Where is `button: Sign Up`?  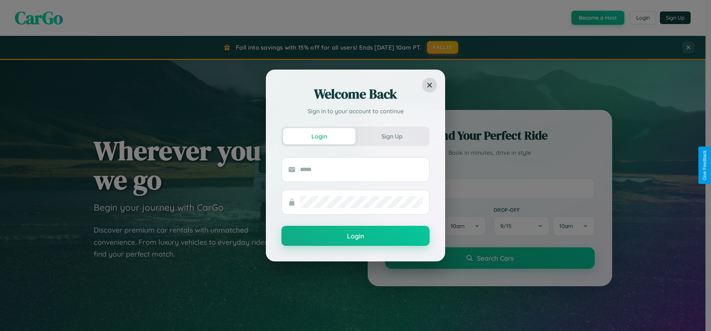
button: Sign Up is located at coordinates (392, 136).